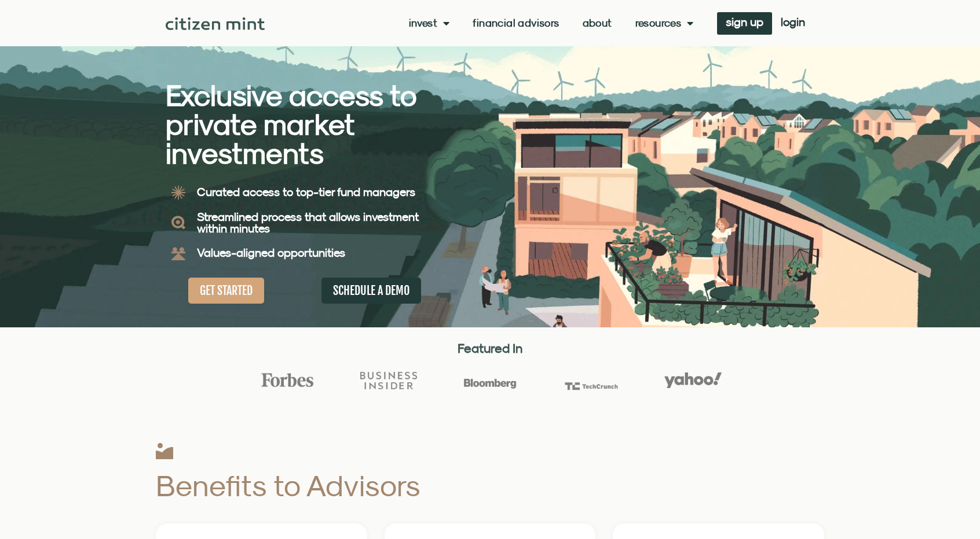 Image resolution: width=980 pixels, height=539 pixels. Describe the element at coordinates (429, 23) in the screenshot. I see `a: Invest` at that location.